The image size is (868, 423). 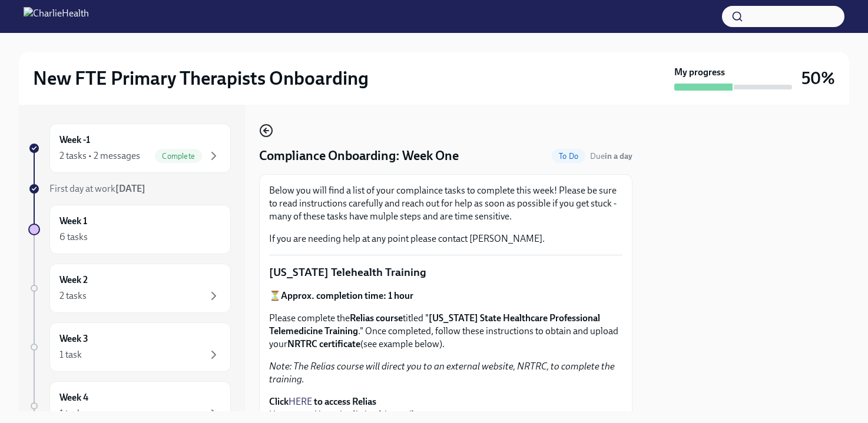 What do you see at coordinates (611, 156) in the screenshot?
I see `span: Due` at bounding box center [611, 156].